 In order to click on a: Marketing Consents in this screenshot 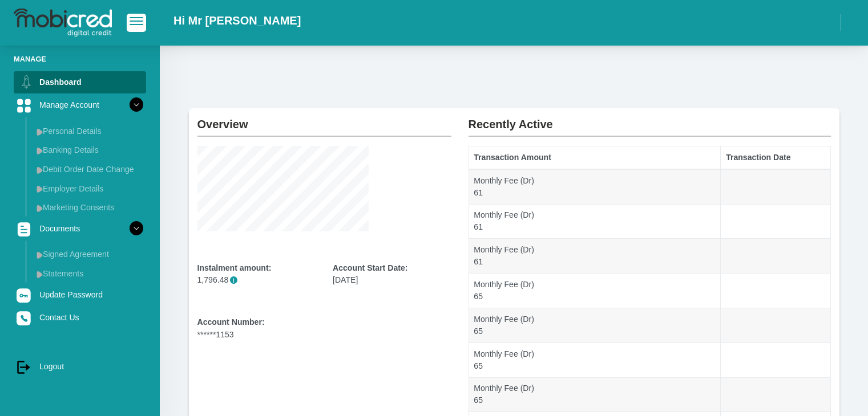, I will do `click(89, 208)`.